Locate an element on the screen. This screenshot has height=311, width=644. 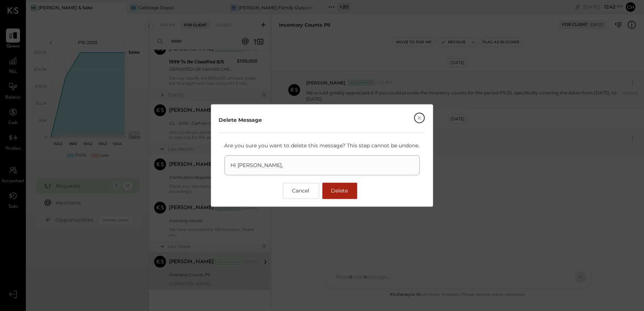
p: Are you sure you want to delete this message? This step cannot be undone. is located at coordinates (322, 146).